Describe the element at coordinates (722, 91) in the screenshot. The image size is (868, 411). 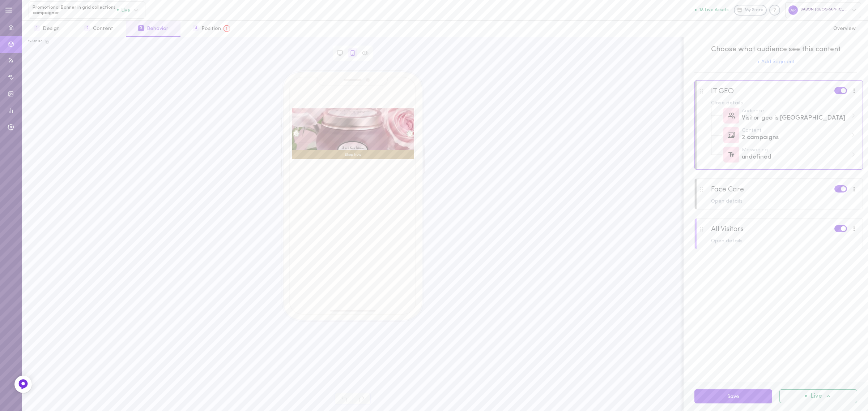
I see `div: IT GEO` at that location.